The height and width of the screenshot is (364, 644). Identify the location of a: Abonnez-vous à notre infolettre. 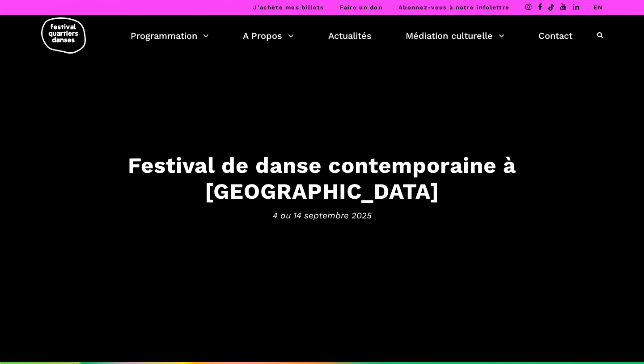
(454, 7).